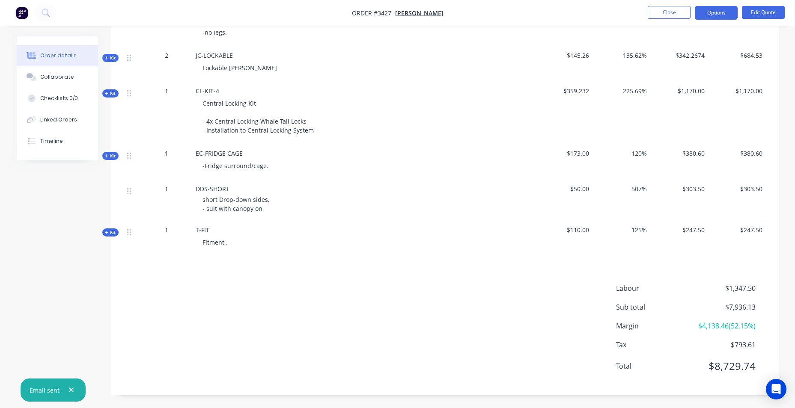 The width and height of the screenshot is (795, 408). What do you see at coordinates (654, 326) in the screenshot?
I see `span: Margin` at bounding box center [654, 326].